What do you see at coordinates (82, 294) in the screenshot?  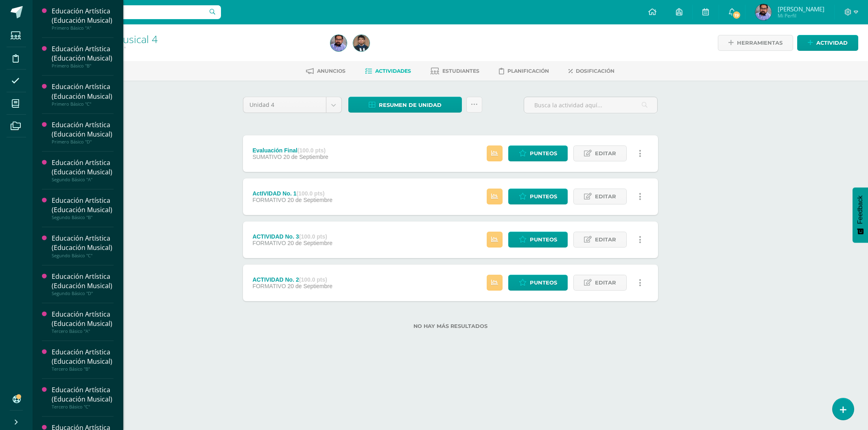 I see `div: Segundo Básico "D"` at bounding box center [82, 294].